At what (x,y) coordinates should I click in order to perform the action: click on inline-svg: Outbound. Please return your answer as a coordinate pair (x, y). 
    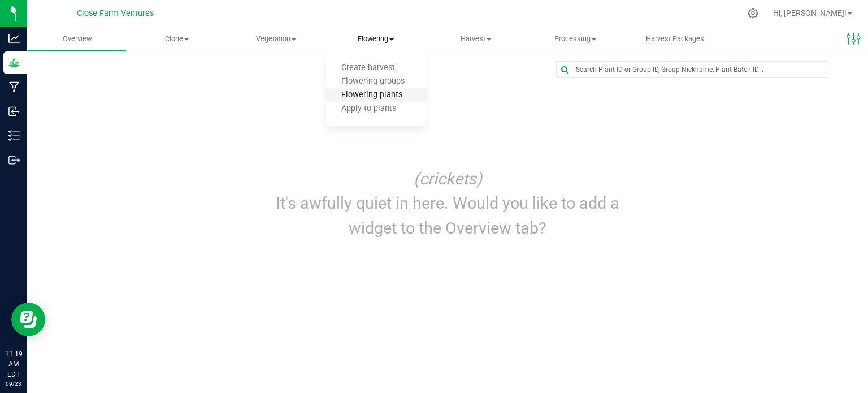
    Looking at the image, I should click on (14, 160).